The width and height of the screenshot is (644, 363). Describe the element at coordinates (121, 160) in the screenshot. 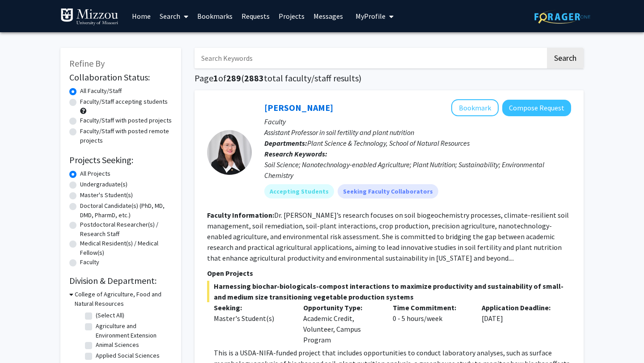

I see `h2: Projects Seeking:` at that location.